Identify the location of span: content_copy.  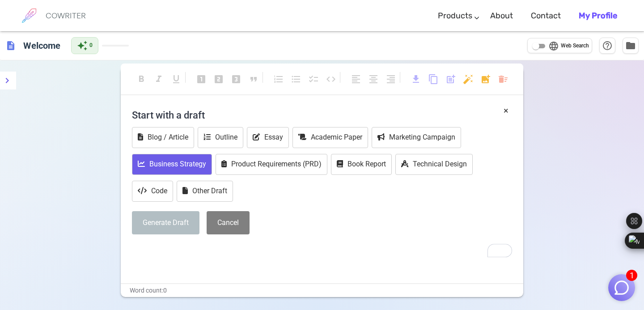
(433, 79).